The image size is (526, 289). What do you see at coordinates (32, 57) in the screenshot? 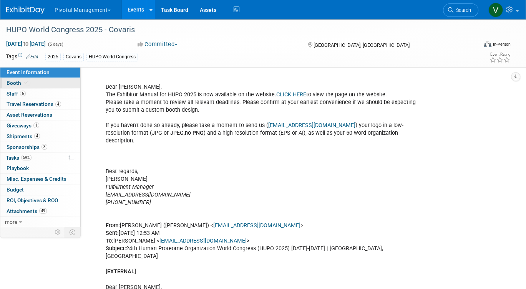
I see `a: Edit` at bounding box center [32, 57].